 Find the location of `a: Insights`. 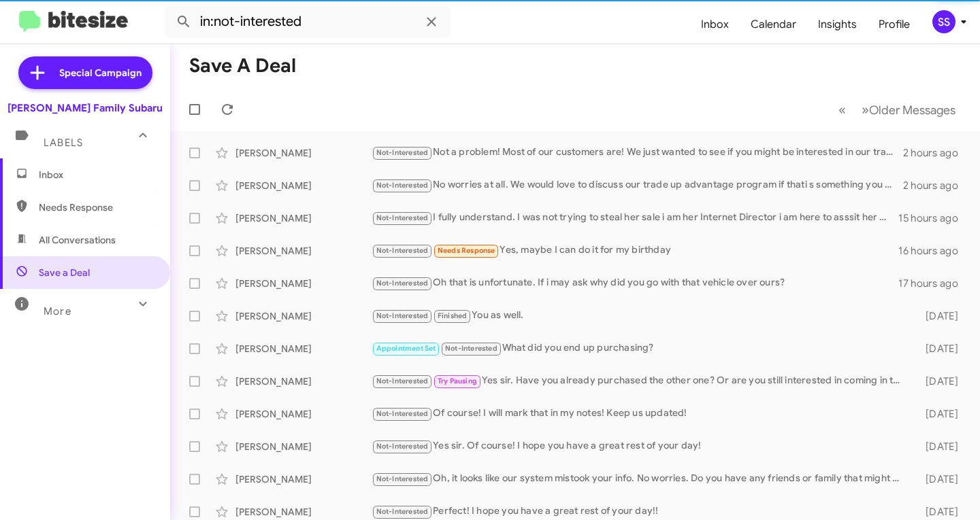

a: Insights is located at coordinates (837, 25).